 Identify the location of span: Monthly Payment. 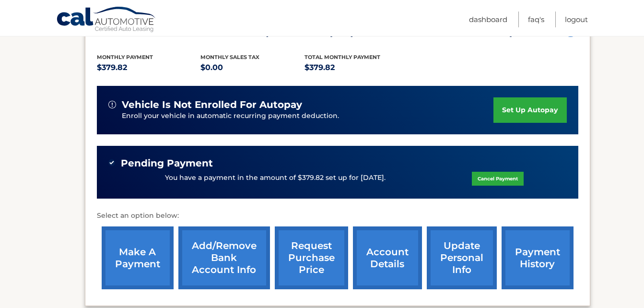
(125, 57).